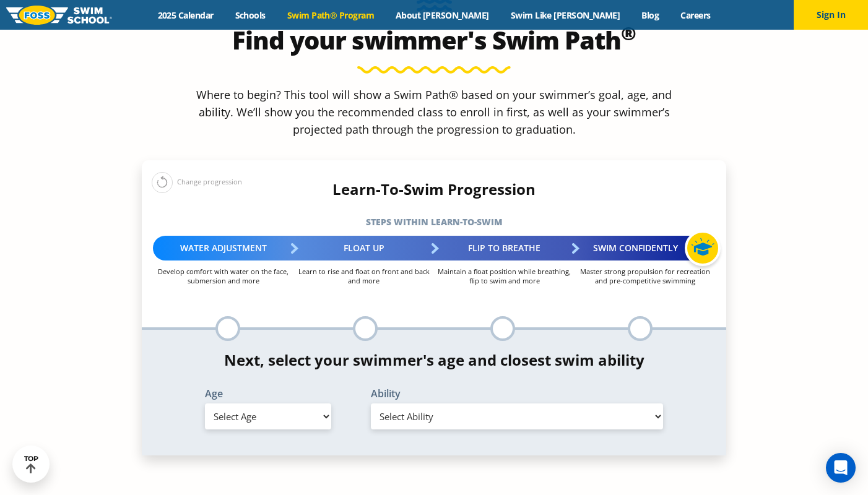  What do you see at coordinates (695, 15) in the screenshot?
I see `a: Careers` at bounding box center [695, 15].